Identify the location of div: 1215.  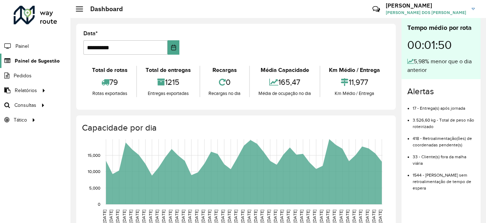
(168, 82).